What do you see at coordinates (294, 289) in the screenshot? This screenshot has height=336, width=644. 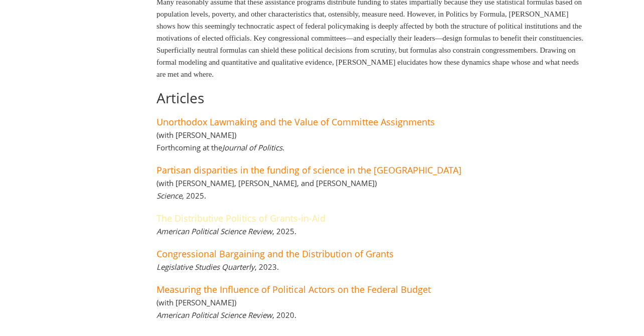 I see `a: Measuring the Influence of Political Actors on the Federal Budget` at bounding box center [294, 289].